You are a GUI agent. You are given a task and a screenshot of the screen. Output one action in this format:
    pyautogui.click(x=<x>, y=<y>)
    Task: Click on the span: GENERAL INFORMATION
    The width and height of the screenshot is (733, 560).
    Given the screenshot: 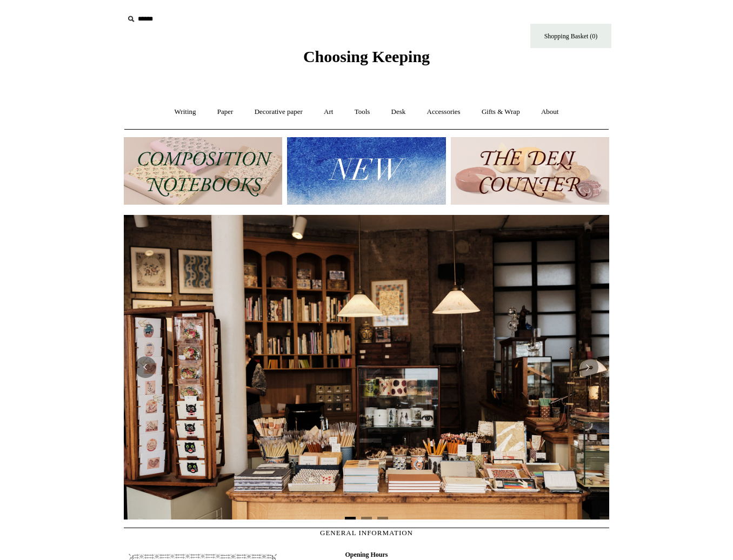 What is the action you would take?
    pyautogui.click(x=366, y=533)
    